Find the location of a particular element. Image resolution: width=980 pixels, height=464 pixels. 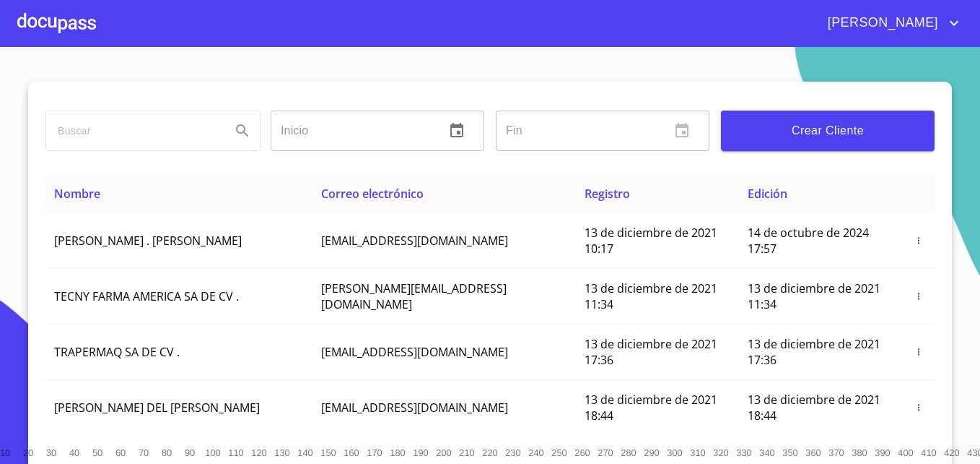

span: 330 is located at coordinates (744, 452).